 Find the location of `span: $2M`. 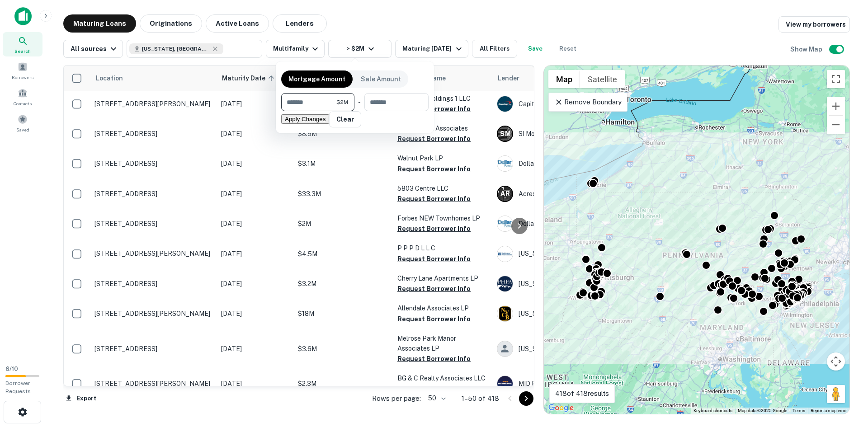

span: $2M is located at coordinates (342, 102).